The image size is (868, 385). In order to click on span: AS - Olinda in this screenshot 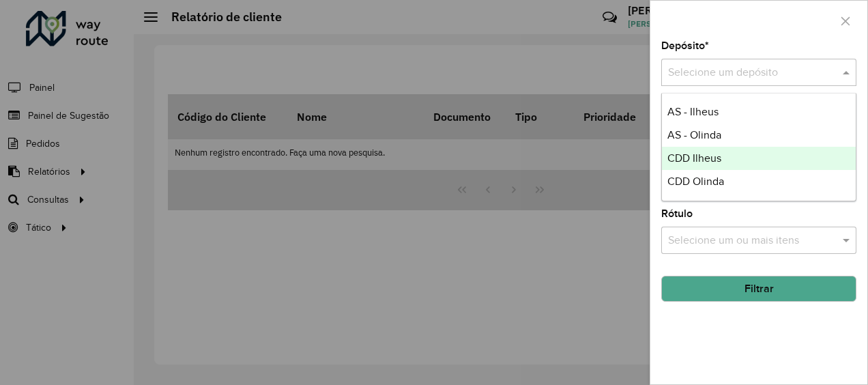, I will do `click(693, 135)`.